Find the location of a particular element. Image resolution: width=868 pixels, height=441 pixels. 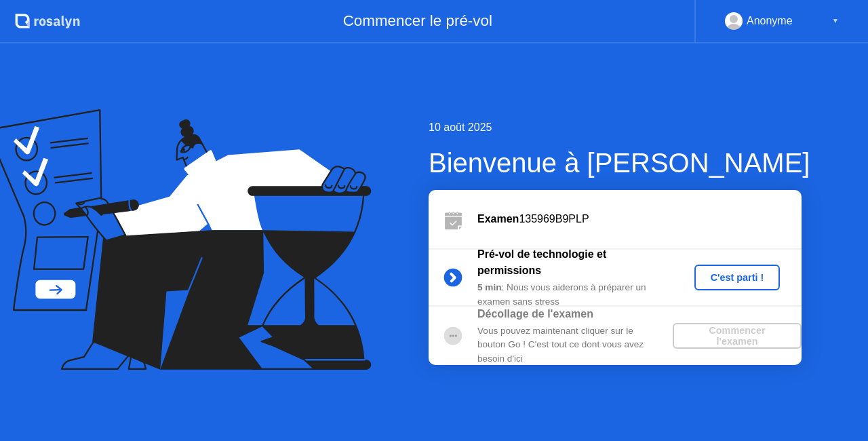

b: 5 min is located at coordinates (489, 287).